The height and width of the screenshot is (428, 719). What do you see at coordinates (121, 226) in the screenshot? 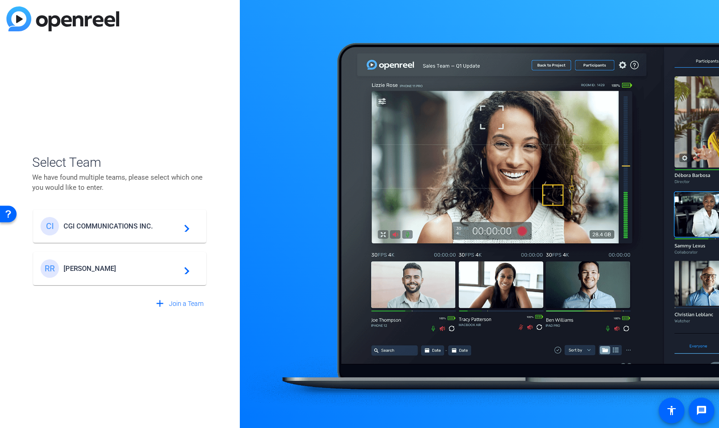
I see `span: CGI COMMUNICATIONS INC.` at bounding box center [121, 226].